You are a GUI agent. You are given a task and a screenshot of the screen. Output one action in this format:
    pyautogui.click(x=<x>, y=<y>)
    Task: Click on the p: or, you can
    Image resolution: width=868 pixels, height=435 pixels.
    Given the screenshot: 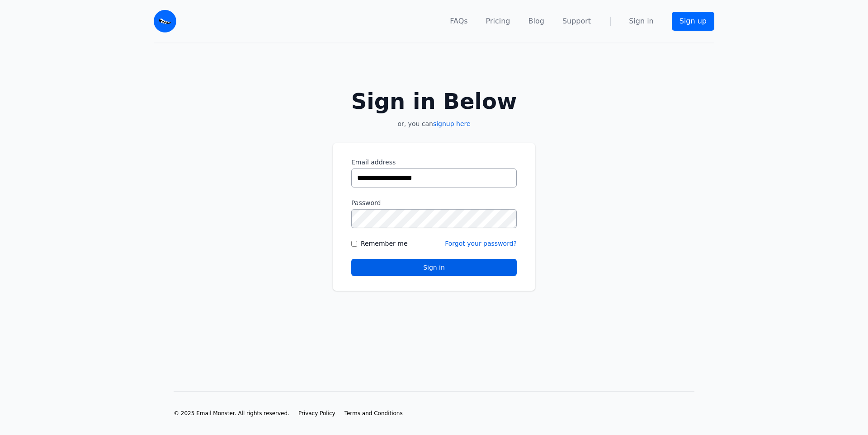 What is the action you would take?
    pyautogui.click(x=434, y=124)
    